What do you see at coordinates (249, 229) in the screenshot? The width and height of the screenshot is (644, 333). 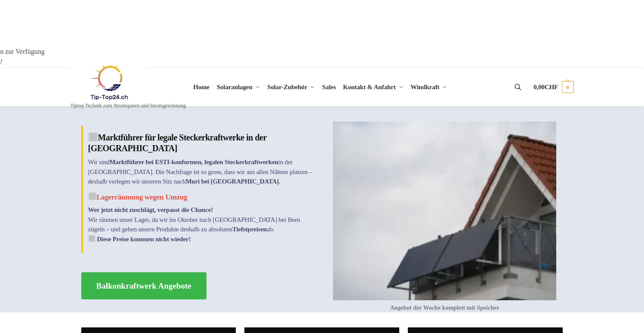 I see `strong: Tiefstpreisen` at bounding box center [249, 229].